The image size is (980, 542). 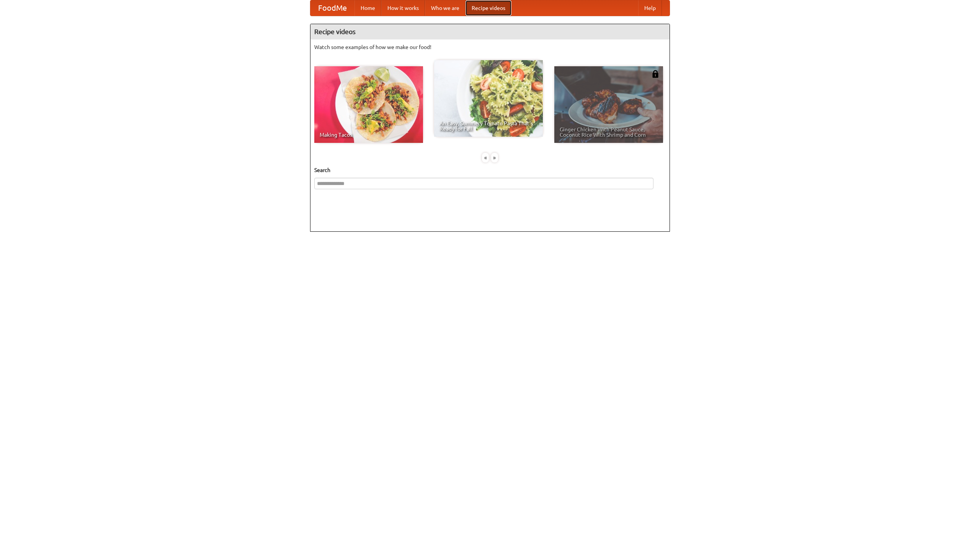 I want to click on a: An Easy, Summery Tomato Pasta That's Ready for Fall, so click(x=489, y=98).